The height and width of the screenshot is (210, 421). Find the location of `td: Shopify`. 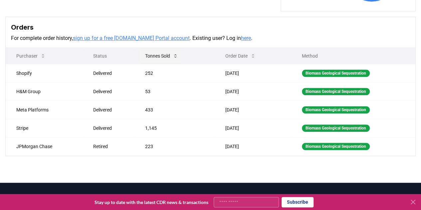

td: Shopify is located at coordinates (44, 73).